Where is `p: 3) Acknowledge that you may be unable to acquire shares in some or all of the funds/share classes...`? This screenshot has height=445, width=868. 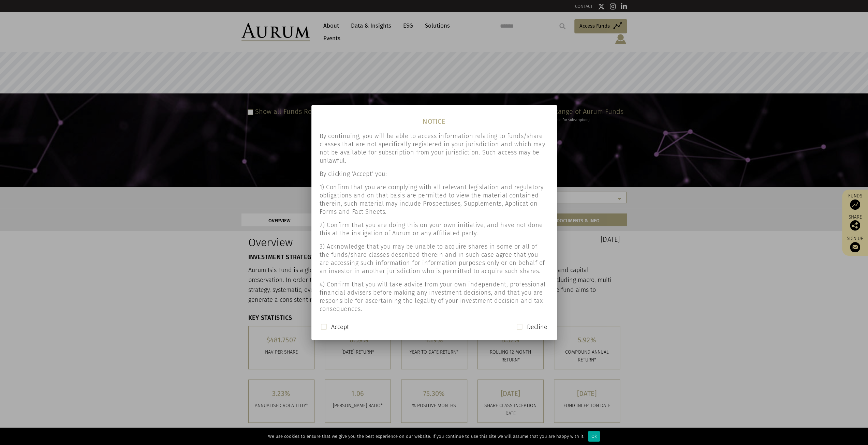 p: 3) Acknowledge that you may be unable to acquire shares in some or all of the funds/share classes... is located at coordinates (434, 259).